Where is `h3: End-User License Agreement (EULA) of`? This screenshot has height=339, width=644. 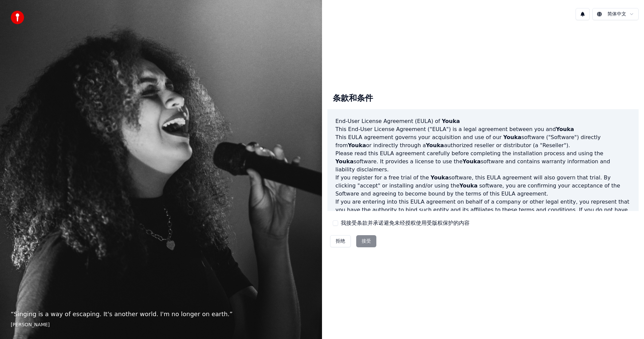
h3: End-User License Agreement (EULA) of is located at coordinates (483, 121).